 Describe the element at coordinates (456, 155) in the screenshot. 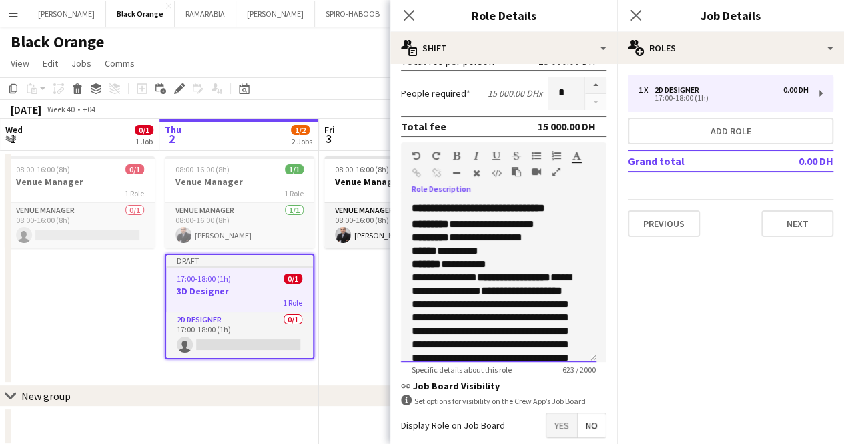

I see `button: Bold` at that location.